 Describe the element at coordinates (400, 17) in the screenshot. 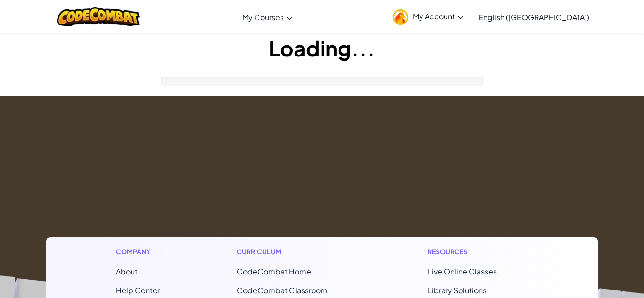

I see `img: avatar` at that location.